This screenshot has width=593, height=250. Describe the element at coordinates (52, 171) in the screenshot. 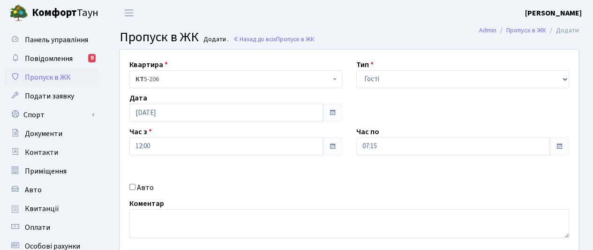

I see `a: Приміщення` at that location.